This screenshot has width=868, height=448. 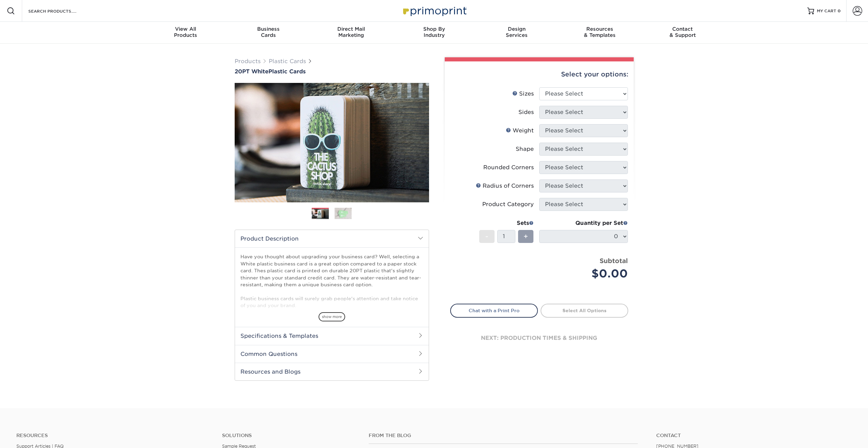 What do you see at coordinates (503, 435) in the screenshot?
I see `h4: From the Blog` at bounding box center [503, 435].